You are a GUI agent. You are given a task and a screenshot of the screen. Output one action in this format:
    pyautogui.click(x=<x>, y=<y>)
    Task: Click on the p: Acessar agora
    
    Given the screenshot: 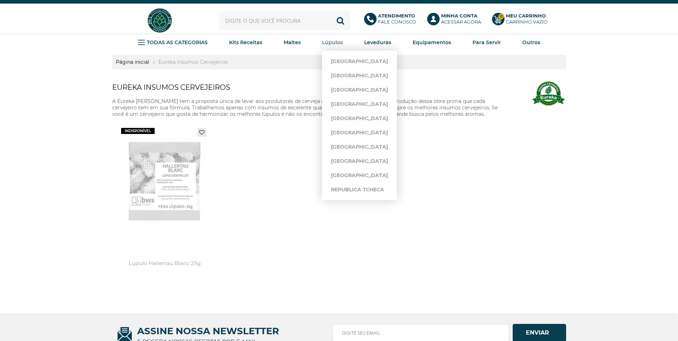 What is the action you would take?
    pyautogui.click(x=461, y=19)
    